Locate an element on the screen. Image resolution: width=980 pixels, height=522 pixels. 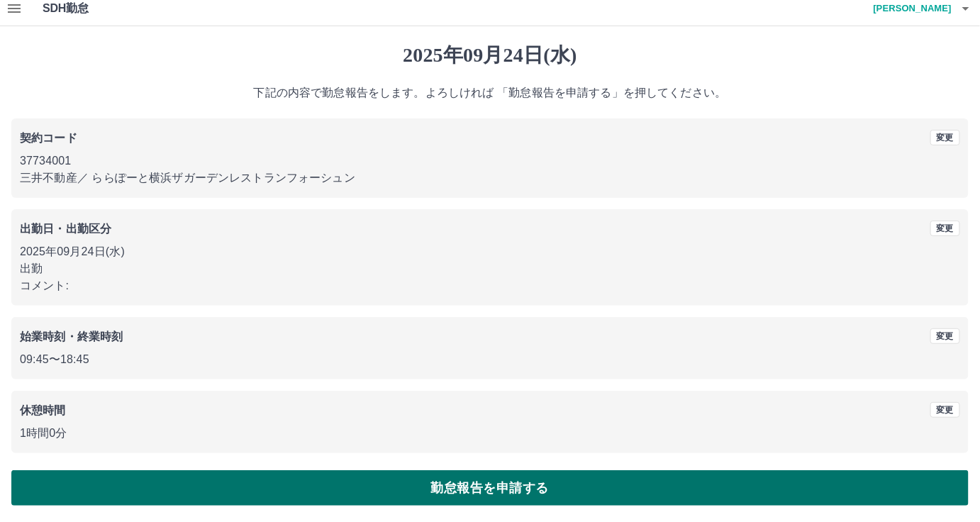
b: 始業時刻・終業時刻 is located at coordinates (71, 336).